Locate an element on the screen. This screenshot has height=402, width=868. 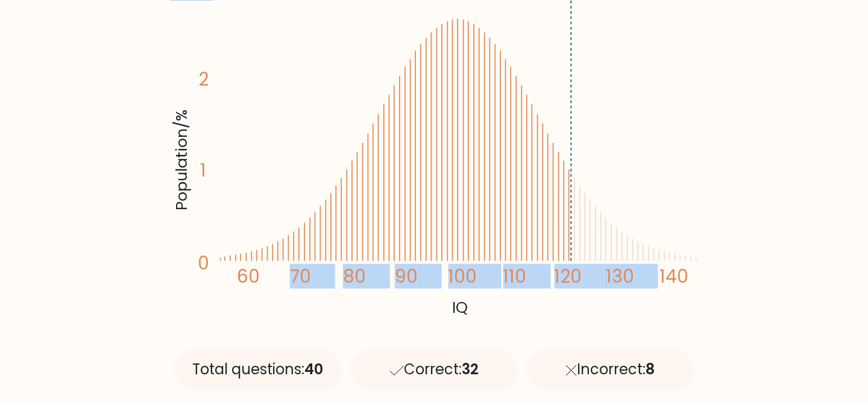
span: 8 is located at coordinates (650, 369).